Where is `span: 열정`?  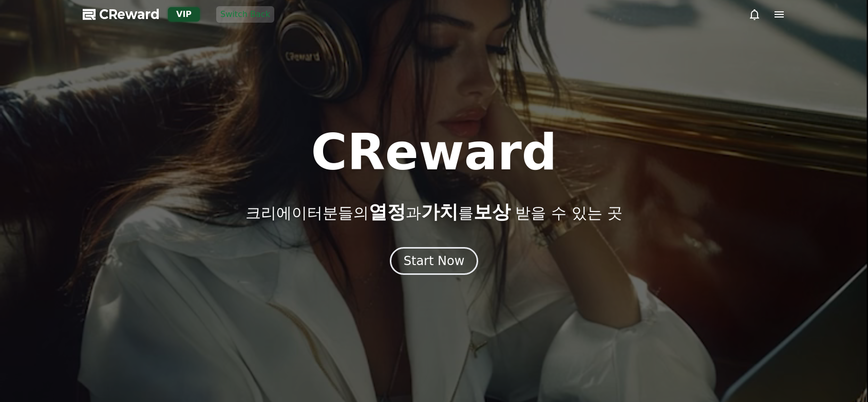 span: 열정 is located at coordinates (387, 211).